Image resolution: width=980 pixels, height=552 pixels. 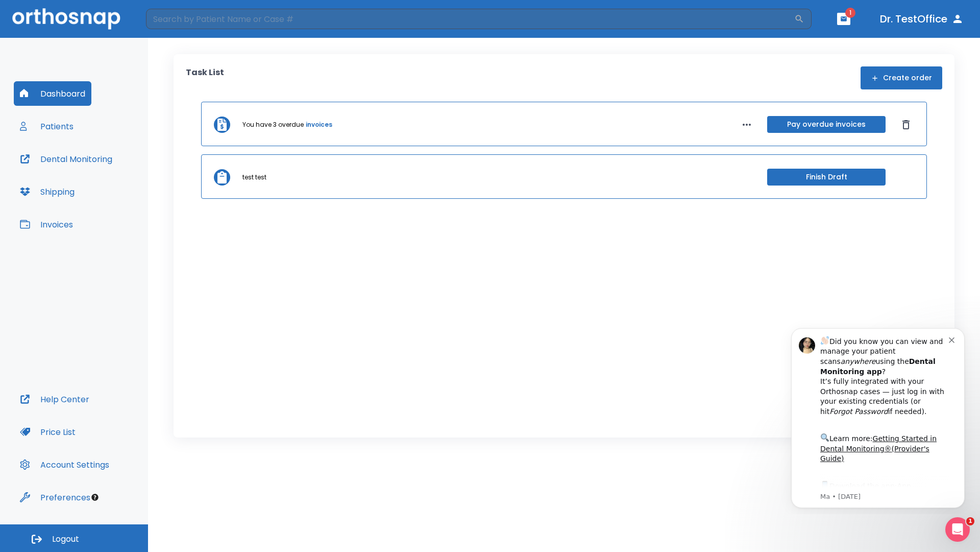 I want to click on i: anywhere, so click(x=82, y=43).